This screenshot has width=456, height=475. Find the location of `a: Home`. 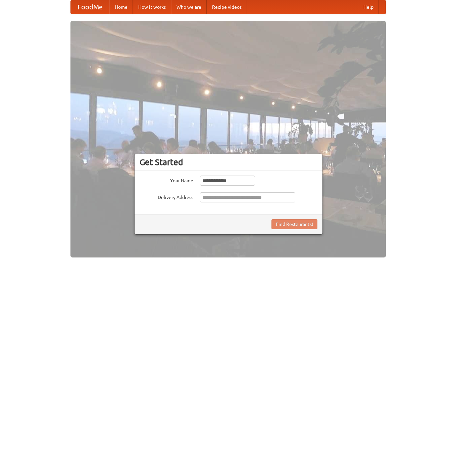

a: Home is located at coordinates (121, 7).